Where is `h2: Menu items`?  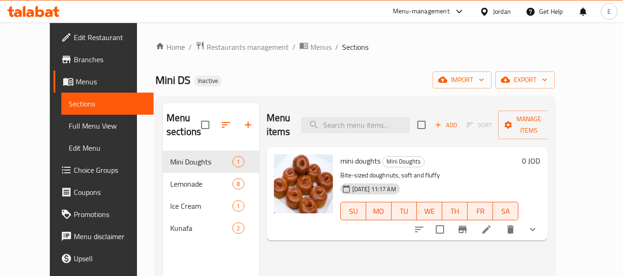 h2: Menu items is located at coordinates (278, 125).